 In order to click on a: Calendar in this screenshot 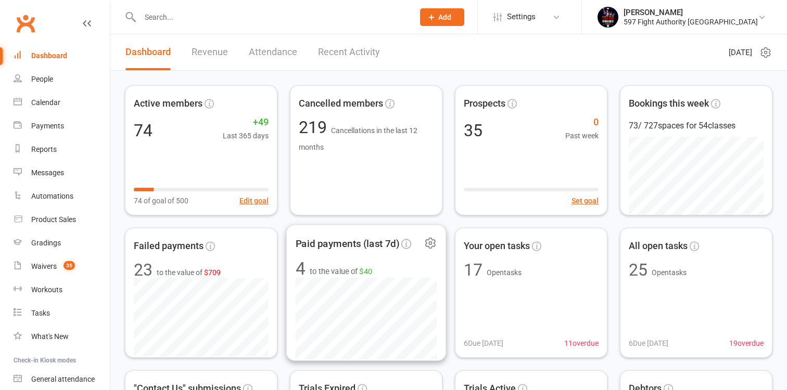, I will do `click(61, 103)`.